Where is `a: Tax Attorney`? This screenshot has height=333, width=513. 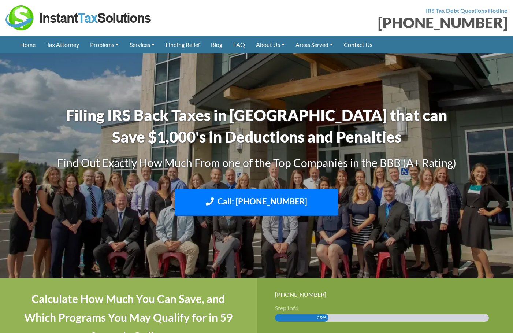 a: Tax Attorney is located at coordinates (63, 44).